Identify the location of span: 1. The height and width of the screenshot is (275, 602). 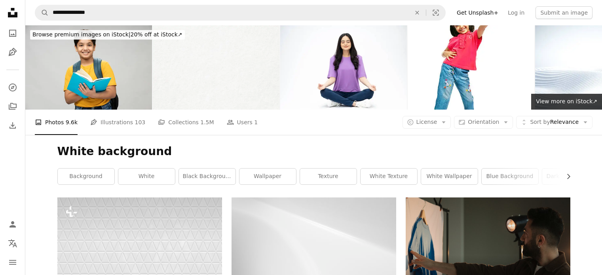
(256, 122).